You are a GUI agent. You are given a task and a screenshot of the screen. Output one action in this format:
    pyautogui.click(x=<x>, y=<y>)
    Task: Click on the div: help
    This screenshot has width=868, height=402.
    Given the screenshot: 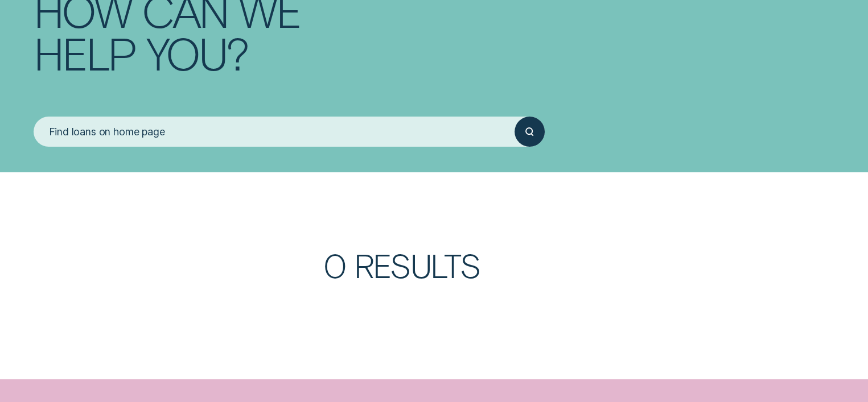 What is the action you would take?
    pyautogui.click(x=85, y=52)
    